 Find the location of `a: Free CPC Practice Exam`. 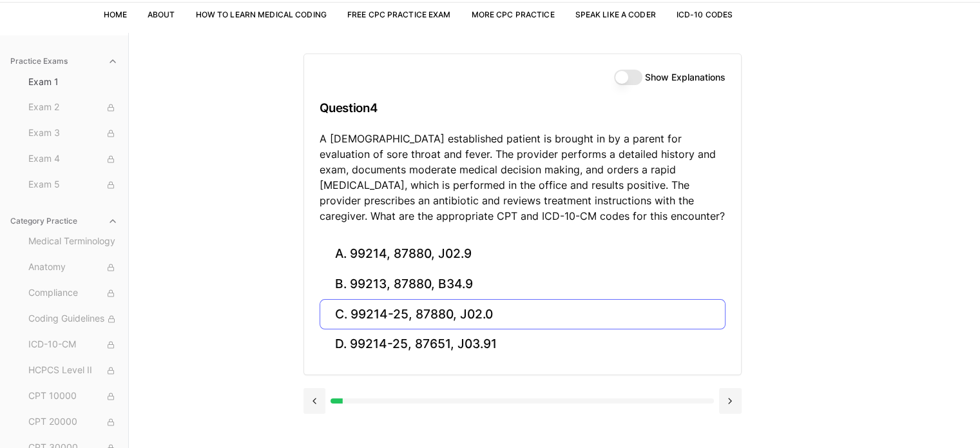

a: Free CPC Practice Exam is located at coordinates (399, 14).